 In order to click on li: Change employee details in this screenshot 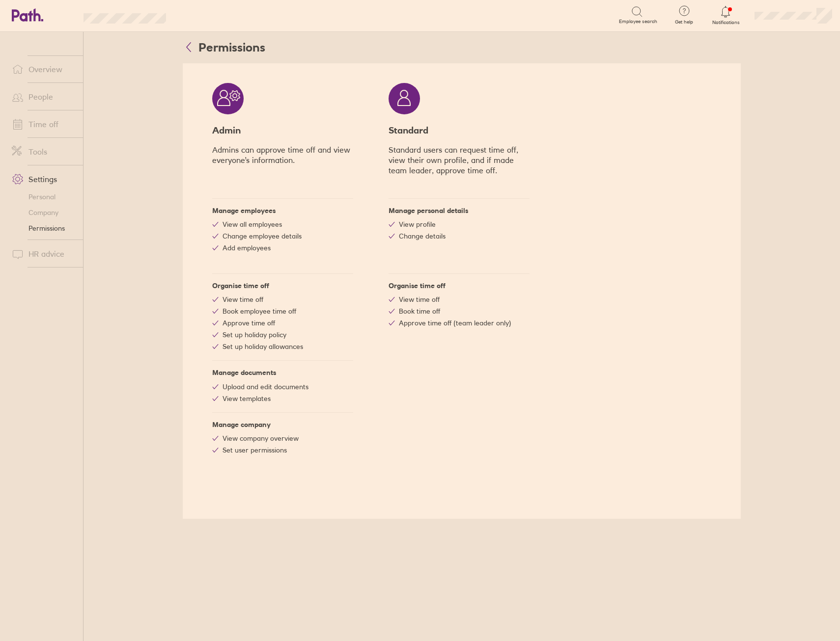, I will do `click(283, 236)`.